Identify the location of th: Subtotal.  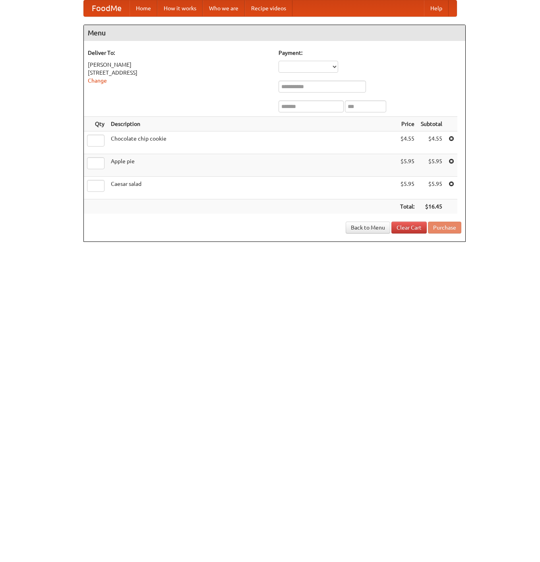
(432, 124).